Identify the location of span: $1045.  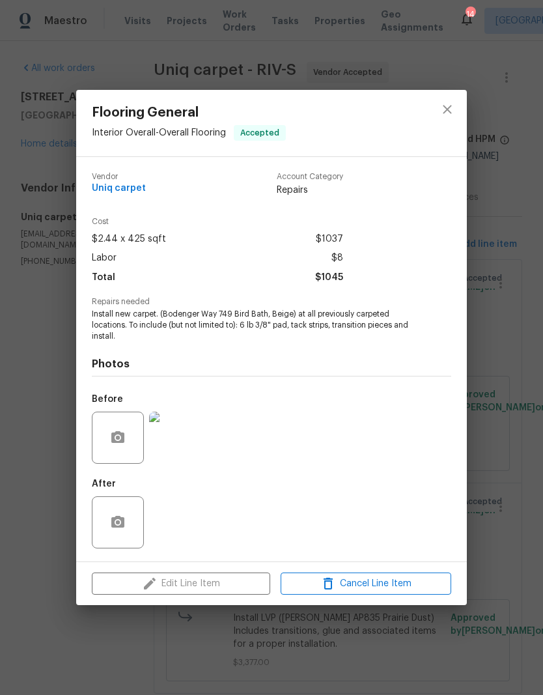
(329, 278).